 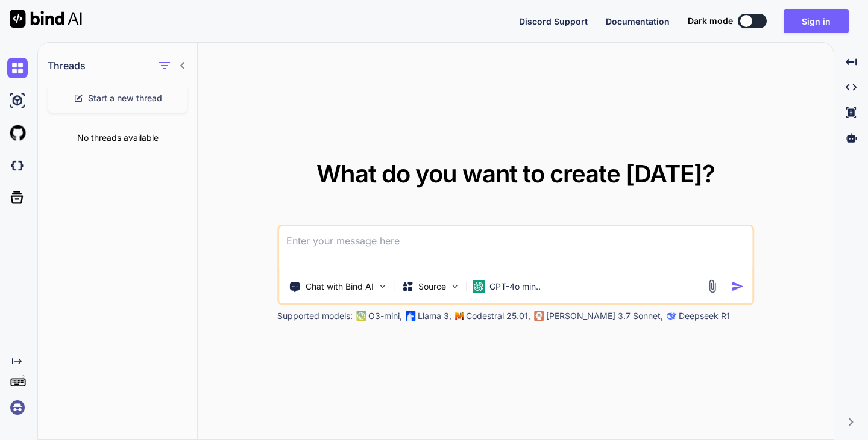 What do you see at coordinates (737, 286) in the screenshot?
I see `img: icon` at bounding box center [737, 286].